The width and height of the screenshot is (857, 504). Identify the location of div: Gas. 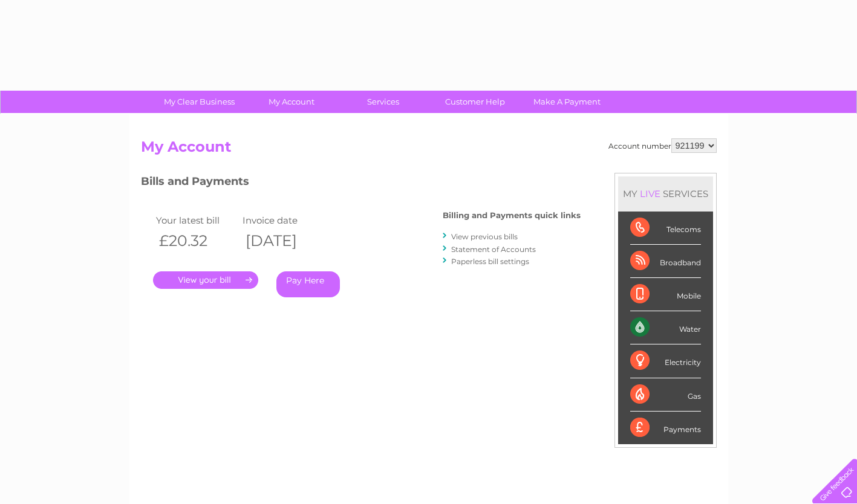
(666, 395).